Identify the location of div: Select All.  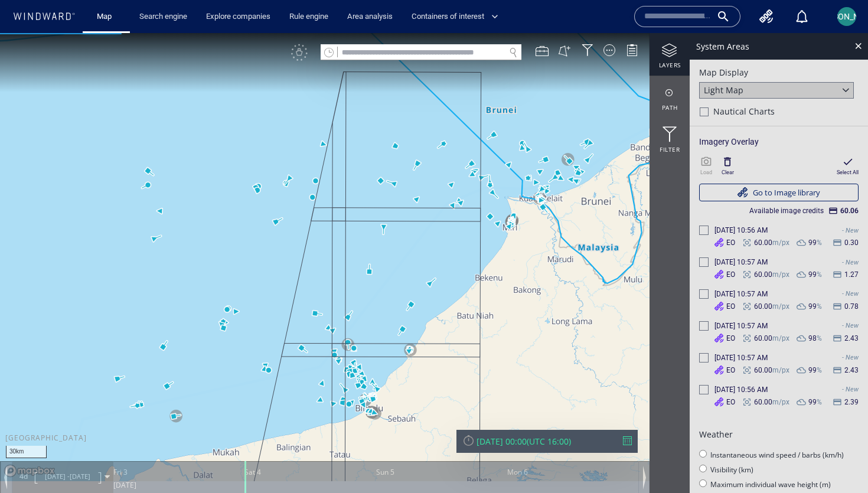
(847, 139).